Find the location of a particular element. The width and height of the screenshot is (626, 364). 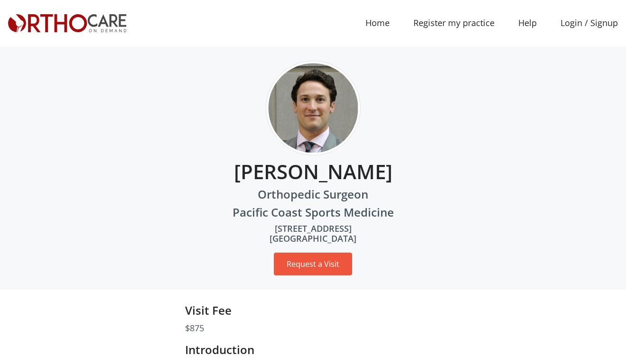

a: Register my practice is located at coordinates (454, 23).